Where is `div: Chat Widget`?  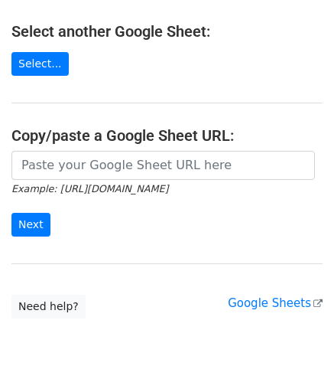 div: Chat Widget is located at coordinates (296, 342).